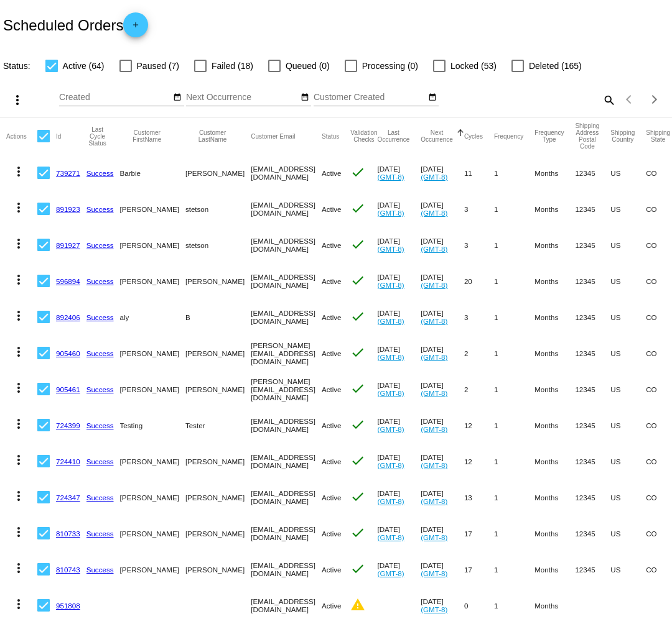 This screenshot has height=619, width=672. What do you see at coordinates (622, 136) in the screenshot?
I see `button: Change sorting for ShippingCountry` at bounding box center [622, 136].